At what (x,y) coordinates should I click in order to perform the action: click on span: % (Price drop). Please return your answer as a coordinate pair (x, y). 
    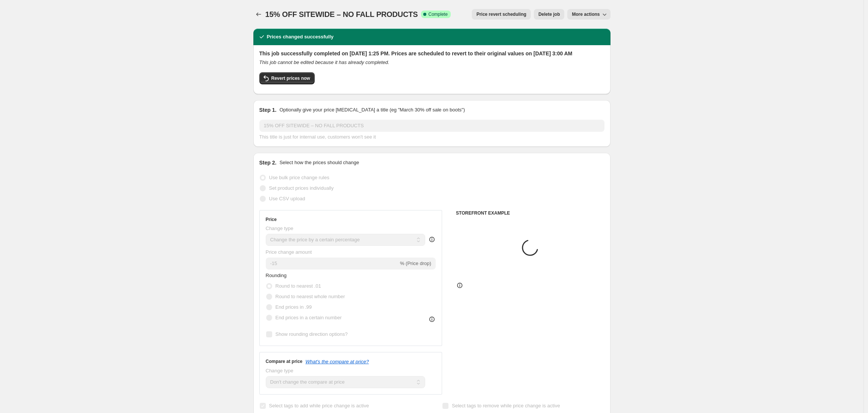
    Looking at the image, I should click on (415, 263).